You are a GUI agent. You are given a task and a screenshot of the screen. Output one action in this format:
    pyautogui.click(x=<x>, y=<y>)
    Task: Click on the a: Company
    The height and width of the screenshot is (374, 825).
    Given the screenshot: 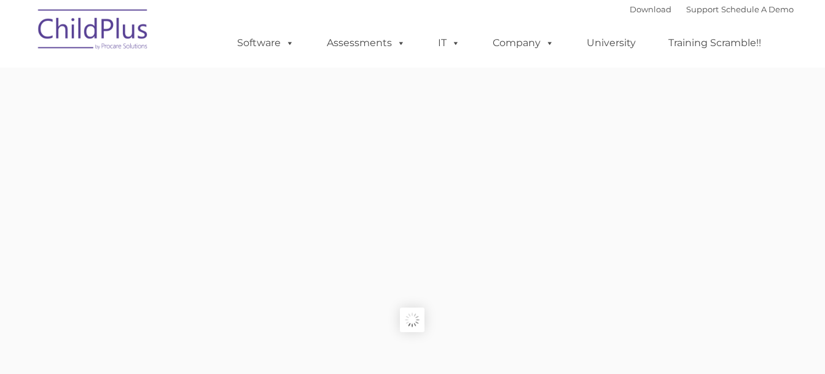 What is the action you would take?
    pyautogui.click(x=523, y=43)
    